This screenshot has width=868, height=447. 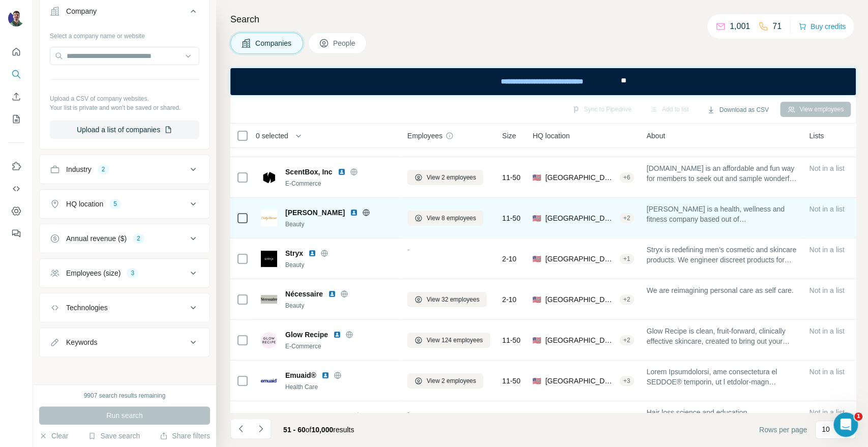 I want to click on button: Dashboard, so click(x=16, y=211).